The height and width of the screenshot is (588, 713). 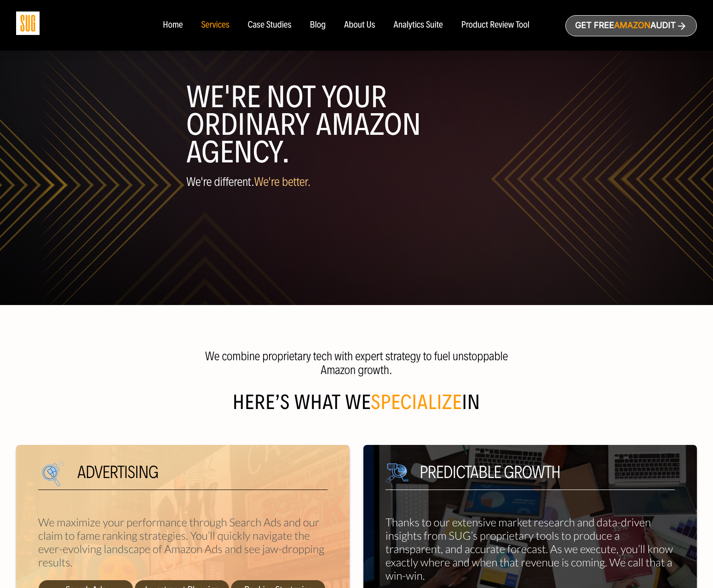 I want to click on span: We're better., so click(x=282, y=182).